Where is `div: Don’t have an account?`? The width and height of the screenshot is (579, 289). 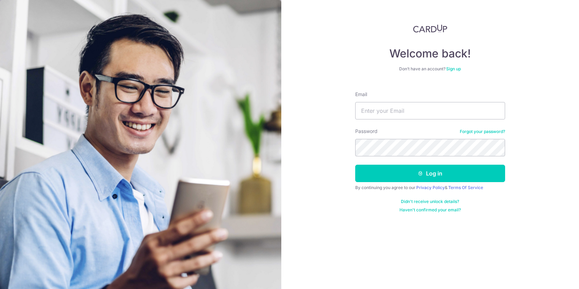 div: Don’t have an account? is located at coordinates (430, 69).